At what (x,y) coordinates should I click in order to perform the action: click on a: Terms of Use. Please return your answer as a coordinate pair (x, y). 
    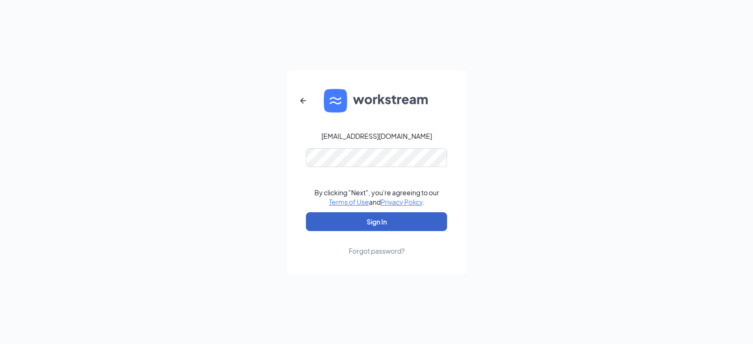
    Looking at the image, I should click on (349, 202).